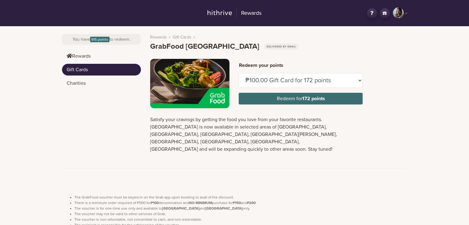 The image size is (469, 225). What do you see at coordinates (241, 197) in the screenshot?
I see `li: The GrabFood voucher must be keyed-in on the Grab app upon booking to avail of the discount.` at bounding box center [241, 197].